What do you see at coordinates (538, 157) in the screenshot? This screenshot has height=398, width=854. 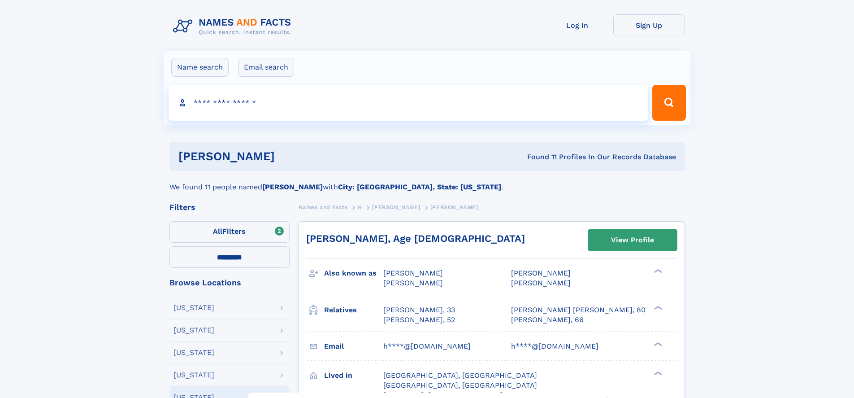 I see `div: Found 11 Profiles In Our Records Database` at bounding box center [538, 157].